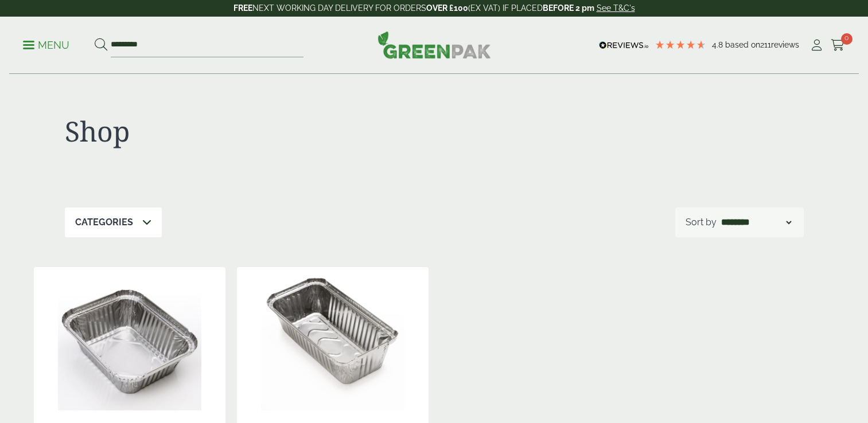  What do you see at coordinates (447, 8) in the screenshot?
I see `strong: OVER £100` at bounding box center [447, 8].